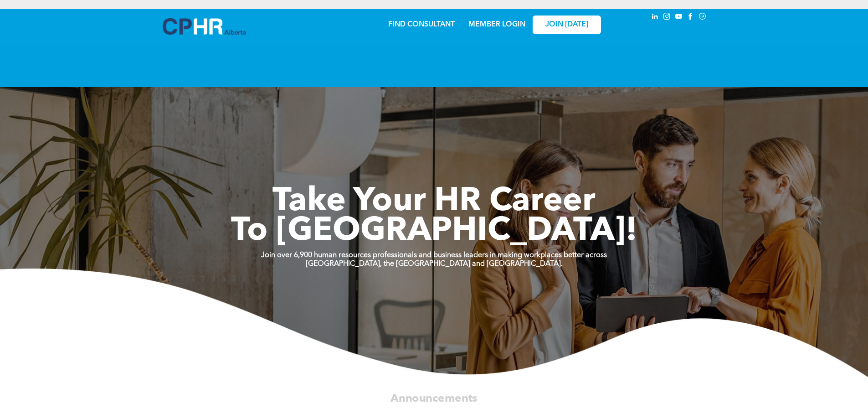 The height and width of the screenshot is (419, 868). I want to click on a: facebook, so click(691, 17).